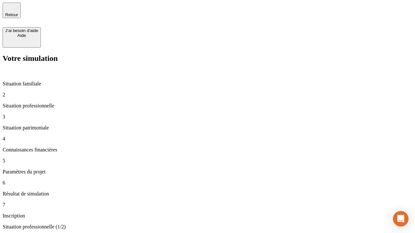  What do you see at coordinates (208, 216) in the screenshot?
I see `p: Inscription` at bounding box center [208, 216].